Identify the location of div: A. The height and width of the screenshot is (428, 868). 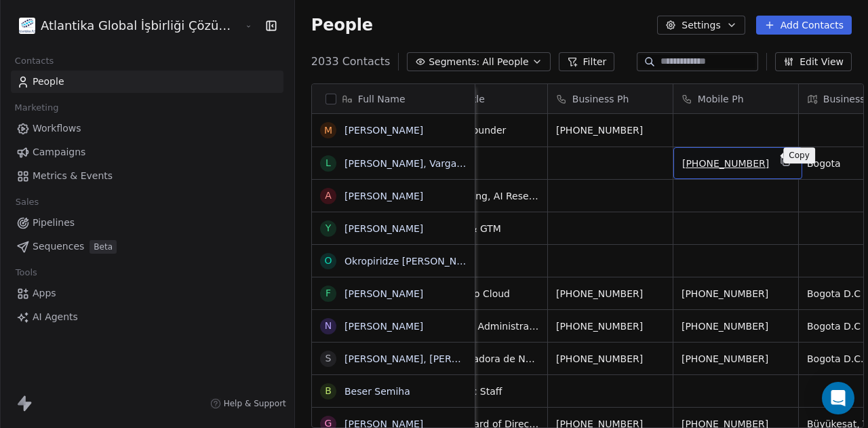
(329, 195).